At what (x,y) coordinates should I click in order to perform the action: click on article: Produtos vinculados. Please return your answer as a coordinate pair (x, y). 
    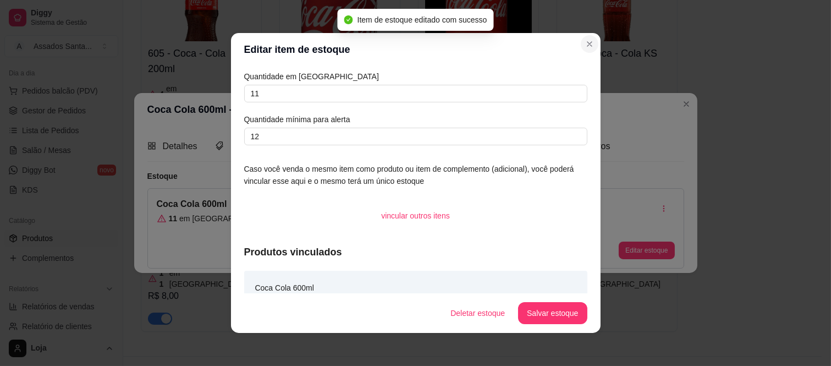
    Looking at the image, I should click on (416, 252).